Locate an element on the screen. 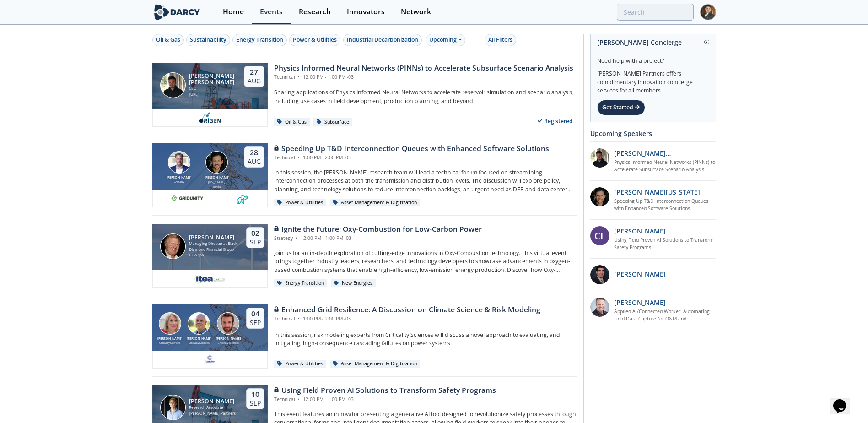 This screenshot has height=423, width=868. button: Oil & Gas is located at coordinates (168, 40).